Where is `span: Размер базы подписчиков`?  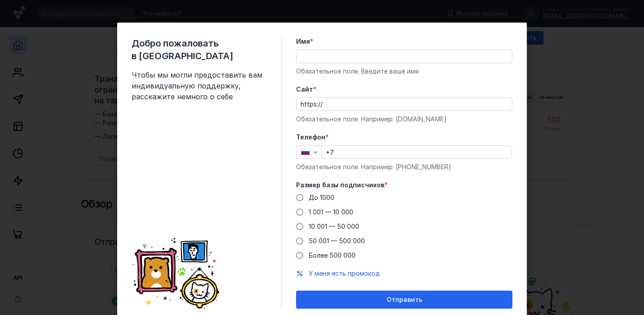 span: Размер базы подписчиков is located at coordinates (340, 185).